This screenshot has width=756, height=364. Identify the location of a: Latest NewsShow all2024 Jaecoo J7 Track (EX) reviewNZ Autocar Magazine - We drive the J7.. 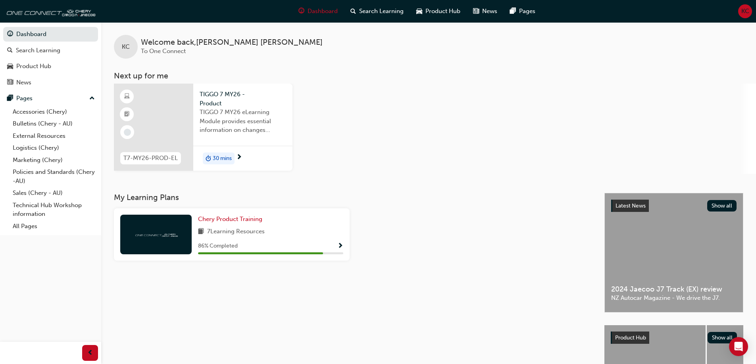
(673, 253).